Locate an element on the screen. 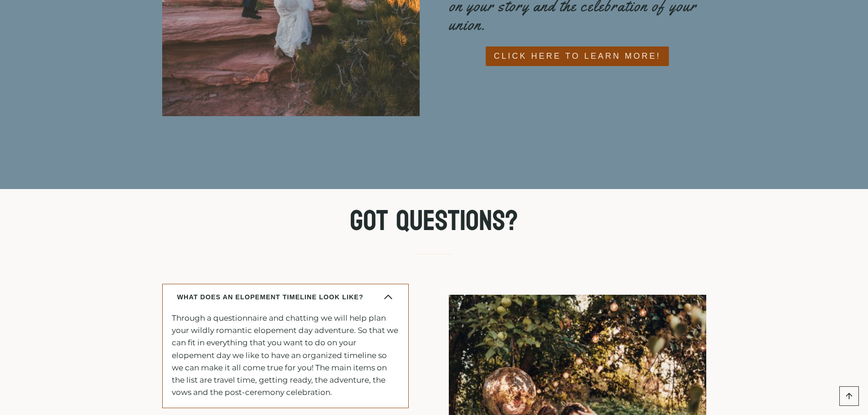 This screenshot has height=415, width=868. span: CLICK HERE TO LEARN MORE! is located at coordinates (577, 56).